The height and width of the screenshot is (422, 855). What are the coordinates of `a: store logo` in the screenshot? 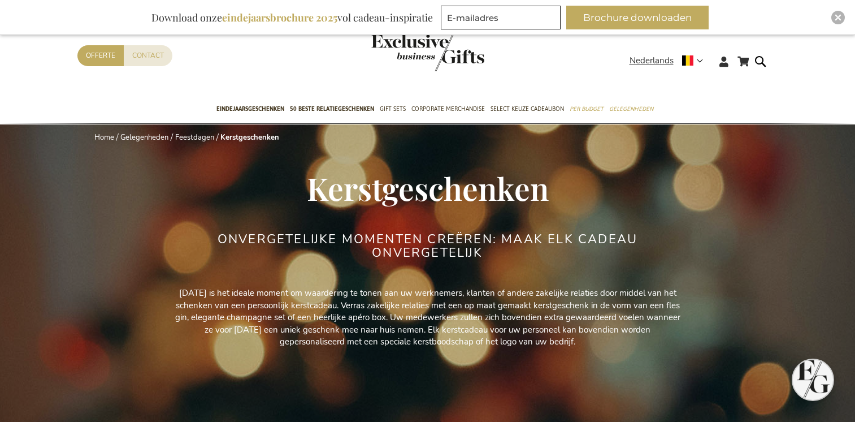 It's located at (400, 53).